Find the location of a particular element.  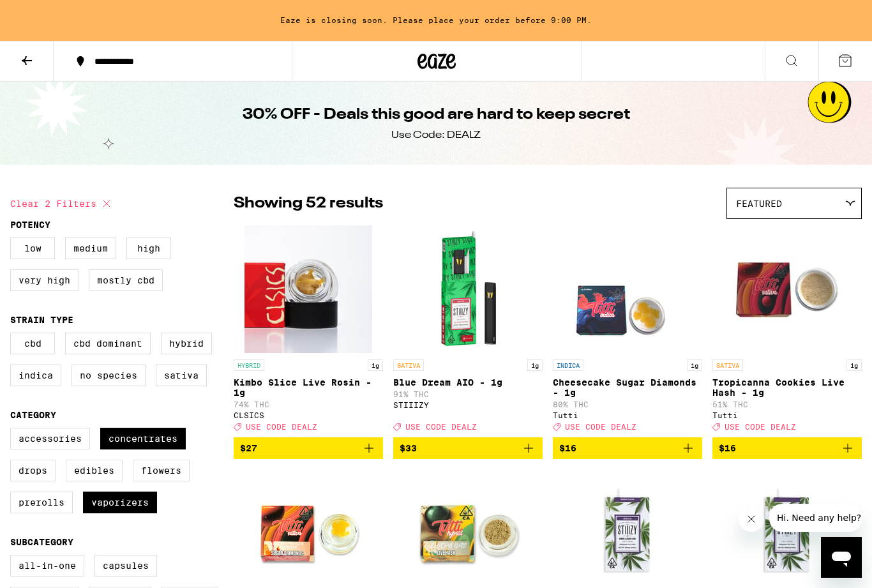

legend: Category is located at coordinates (33, 415).